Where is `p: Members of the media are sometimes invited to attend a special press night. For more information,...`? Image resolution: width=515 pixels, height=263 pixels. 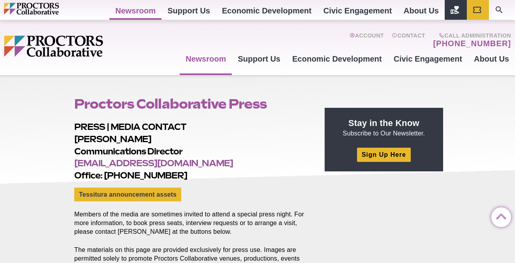
p: Members of the media are sometimes invited to attend a special press night. For more information,... is located at coordinates (190, 223).